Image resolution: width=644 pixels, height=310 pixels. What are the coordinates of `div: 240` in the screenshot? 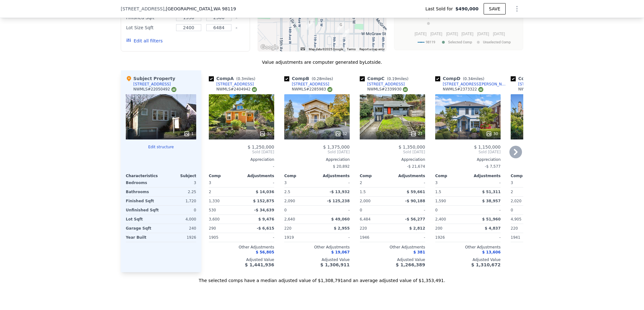 It's located at (179, 229).